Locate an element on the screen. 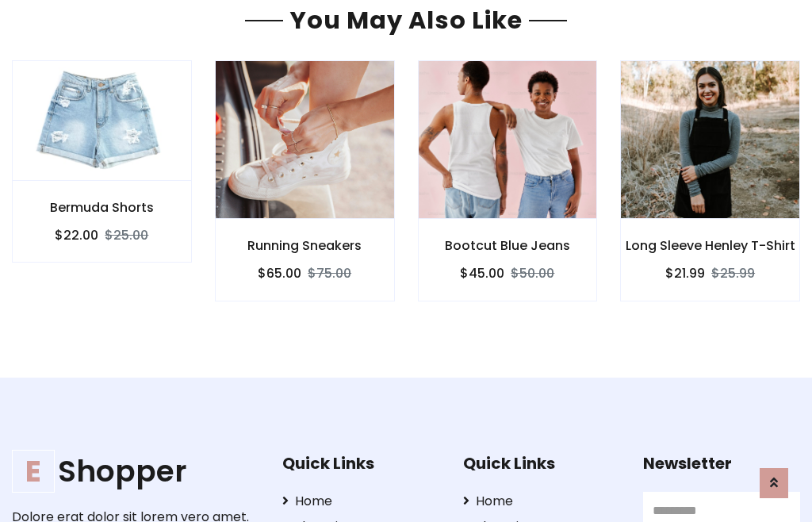  a: Bootcut Blue Jeans $45.00$50.00 is located at coordinates (507, 180).